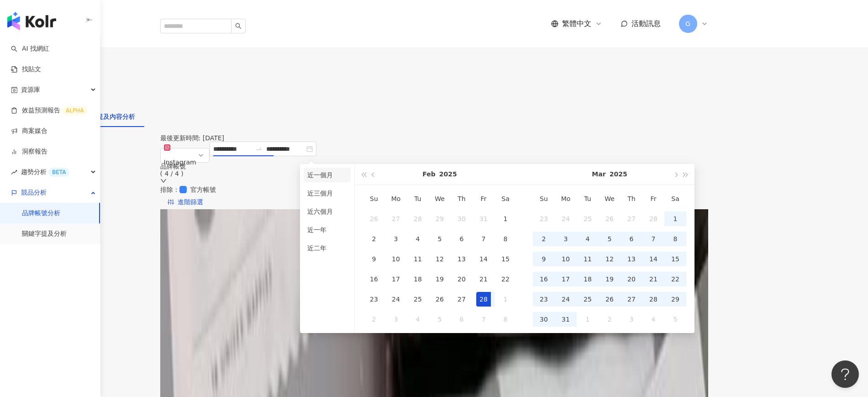 Image resolution: width=868 pixels, height=397 pixels. Describe the element at coordinates (462, 279) in the screenshot. I see `td: 2025-02-20` at that location.